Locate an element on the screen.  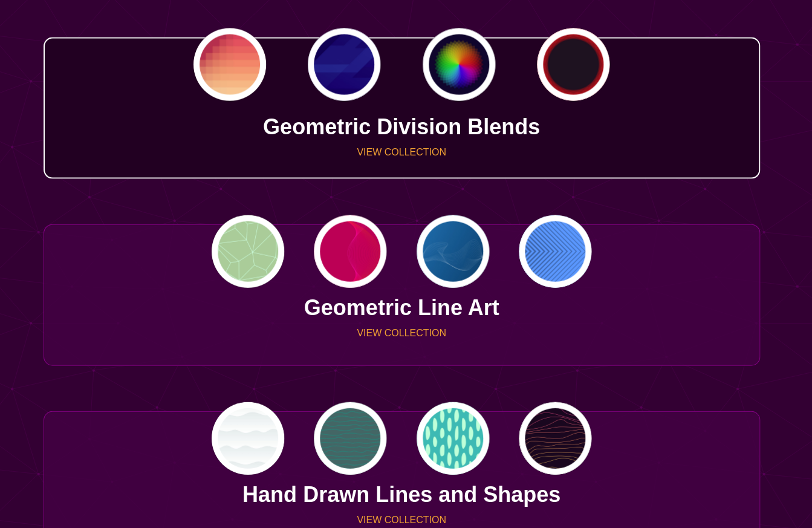
p: Geometric Line Art is located at coordinates (401, 308).